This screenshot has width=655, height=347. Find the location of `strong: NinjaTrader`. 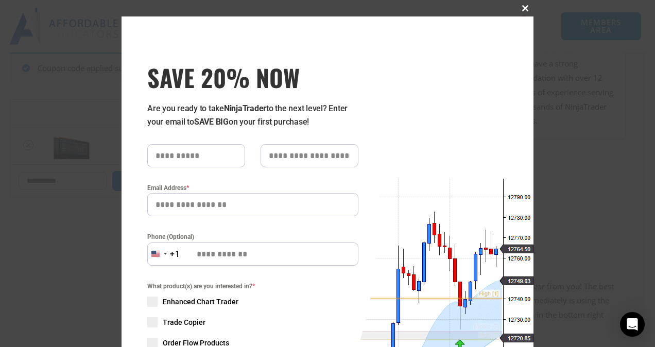

strong: NinjaTrader is located at coordinates (245, 108).